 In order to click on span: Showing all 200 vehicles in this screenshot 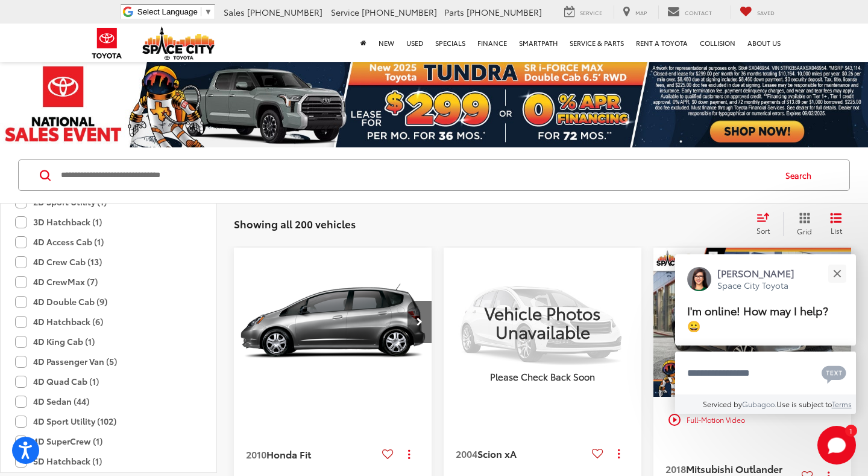, I will do `click(295, 223)`.